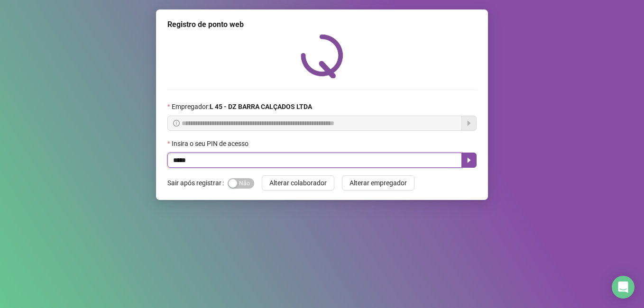 This screenshot has height=308, width=644. I want to click on span: Empregador :, so click(241, 106).